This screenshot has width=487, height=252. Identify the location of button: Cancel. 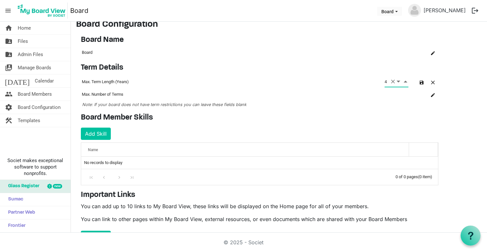
(433, 82).